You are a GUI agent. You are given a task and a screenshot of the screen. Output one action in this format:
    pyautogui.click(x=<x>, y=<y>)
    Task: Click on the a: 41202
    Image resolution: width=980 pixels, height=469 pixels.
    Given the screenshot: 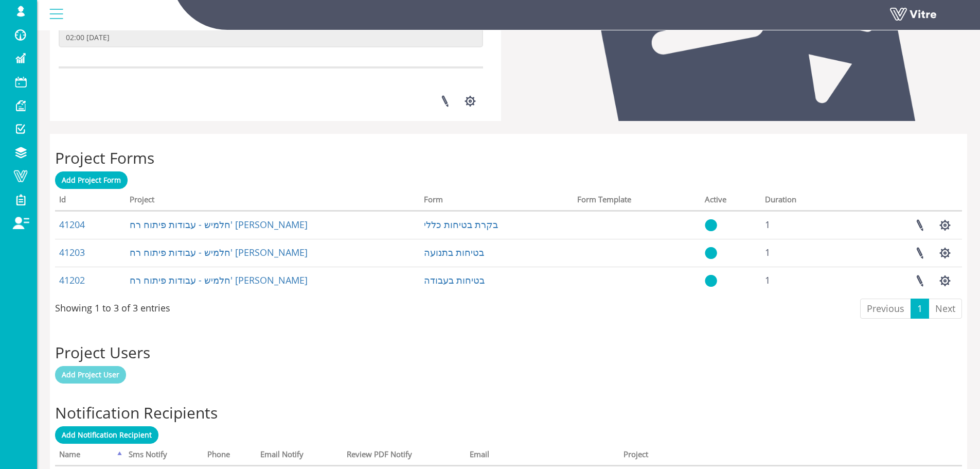 What is the action you would take?
    pyautogui.click(x=72, y=280)
    